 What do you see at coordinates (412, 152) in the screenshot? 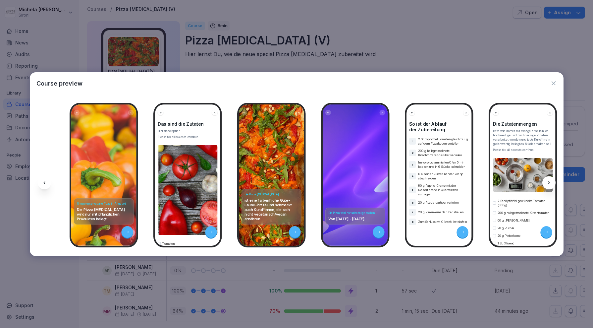
I see `p: 2` at bounding box center [412, 152].